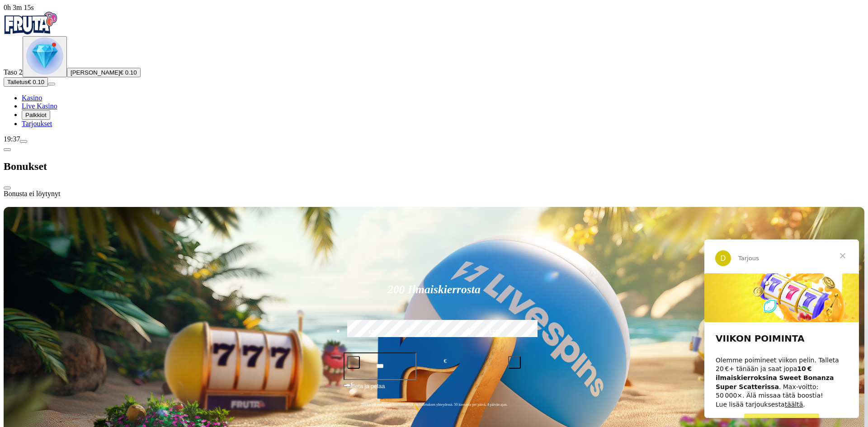 This screenshot has height=427, width=868. I want to click on span: Palkkiot, so click(36, 115).